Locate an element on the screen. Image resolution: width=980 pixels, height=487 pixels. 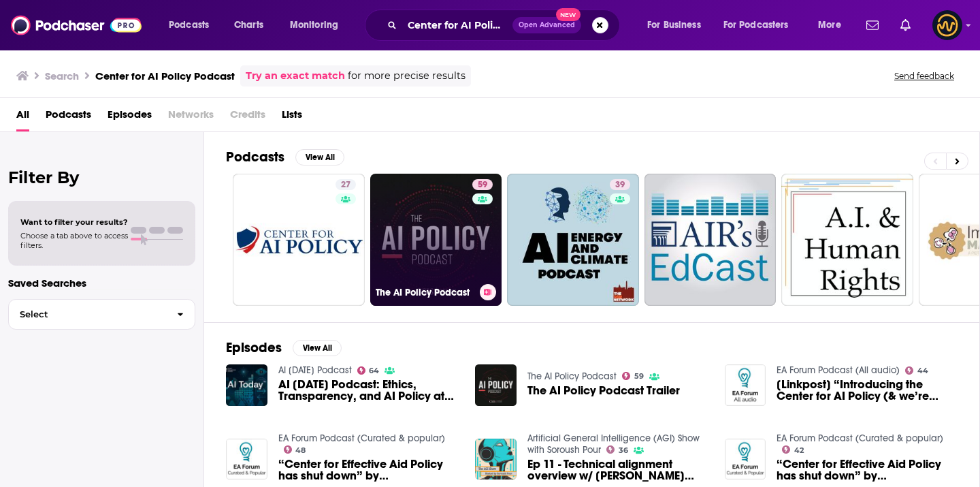
a: AI Today Podcast: Ethics, Transparency, and AI Policy at the Department of Defense (DoD) – Interv... is located at coordinates (246, 385).